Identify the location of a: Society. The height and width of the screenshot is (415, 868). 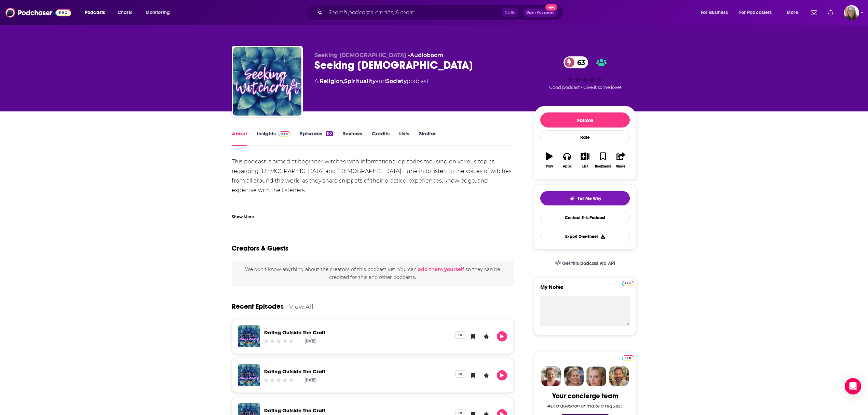
(397, 81).